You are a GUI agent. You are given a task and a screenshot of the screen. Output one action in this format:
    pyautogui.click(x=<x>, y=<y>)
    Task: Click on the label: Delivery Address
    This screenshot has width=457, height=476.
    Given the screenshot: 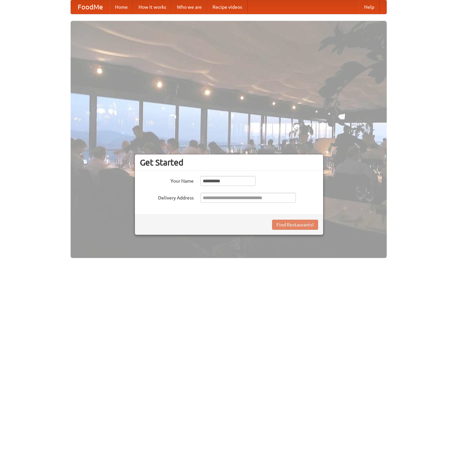 What is the action you would take?
    pyautogui.click(x=167, y=197)
    